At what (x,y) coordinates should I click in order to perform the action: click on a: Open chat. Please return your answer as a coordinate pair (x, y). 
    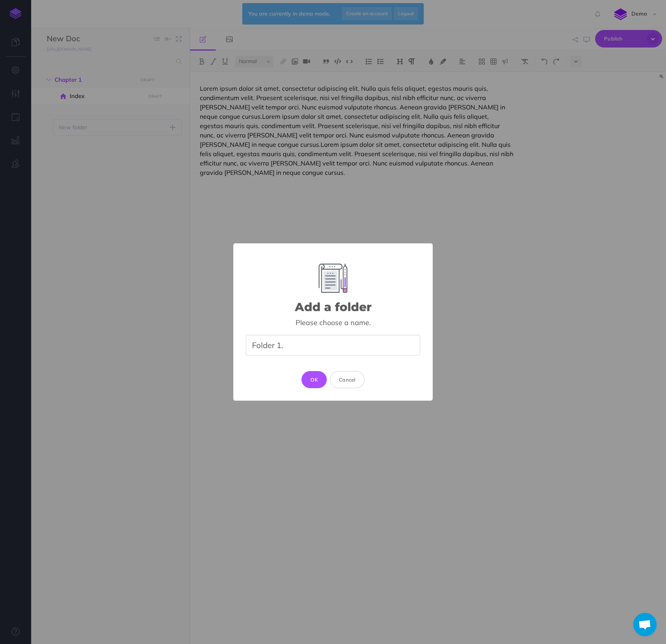
    Looking at the image, I should click on (645, 624).